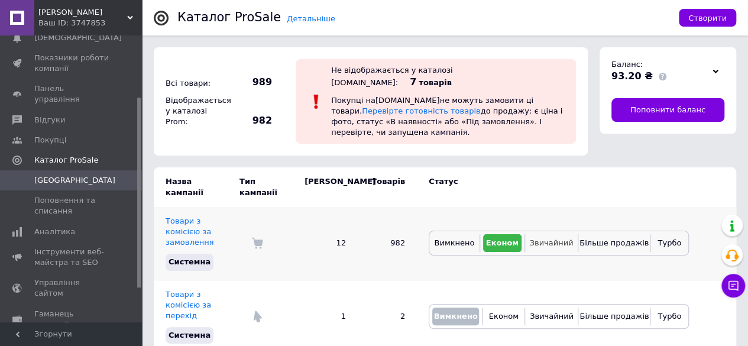 The width and height of the screenshot is (748, 346). What do you see at coordinates (632, 76) in the screenshot?
I see `span: 93.20 ₴` at bounding box center [632, 76].